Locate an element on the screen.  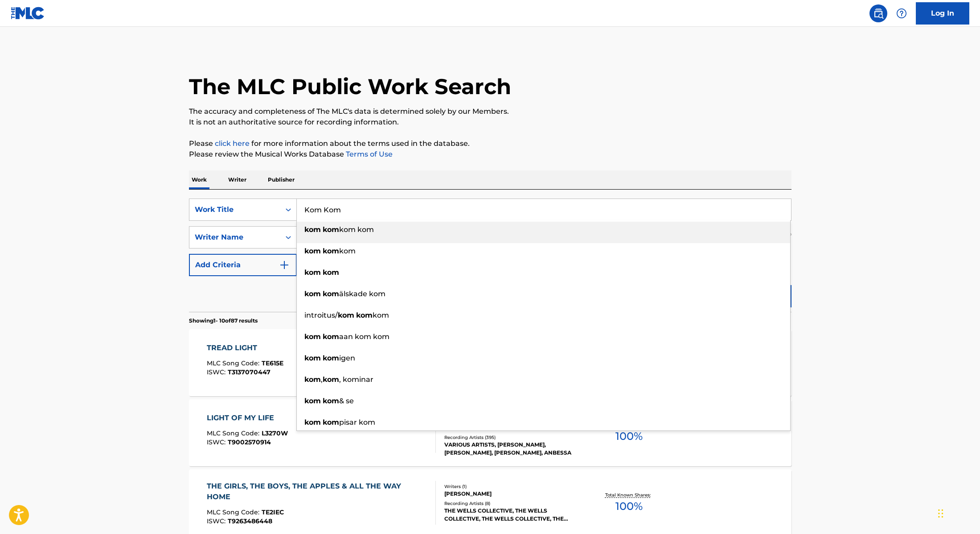
div: TREAD LIGHT is located at coordinates (245, 348).